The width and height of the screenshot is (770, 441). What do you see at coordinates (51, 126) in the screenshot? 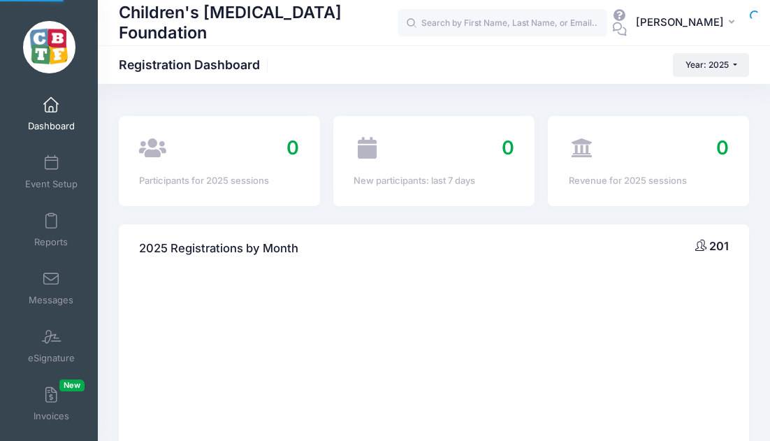
I see `span: Dashboard` at bounding box center [51, 126].